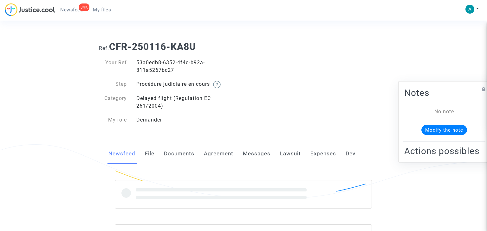  Describe the element at coordinates (187, 67) in the screenshot. I see `div: 53a0edb8-6352-4f4d-b92a-311a5267bc27` at that location.